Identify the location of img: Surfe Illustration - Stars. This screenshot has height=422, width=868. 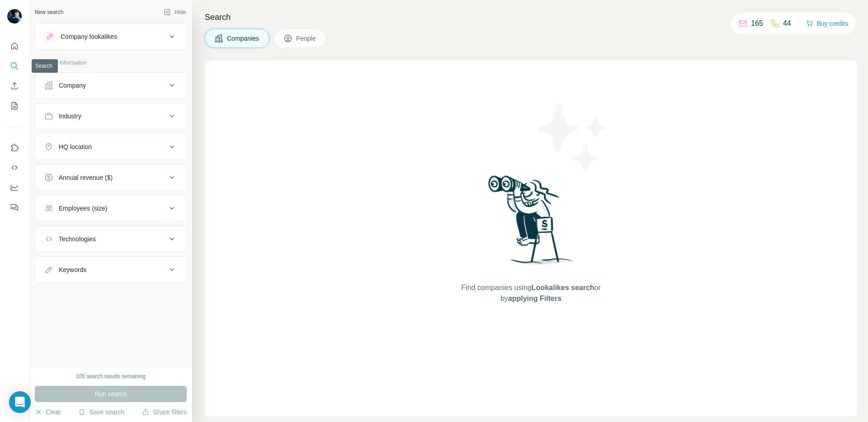
(572, 137).